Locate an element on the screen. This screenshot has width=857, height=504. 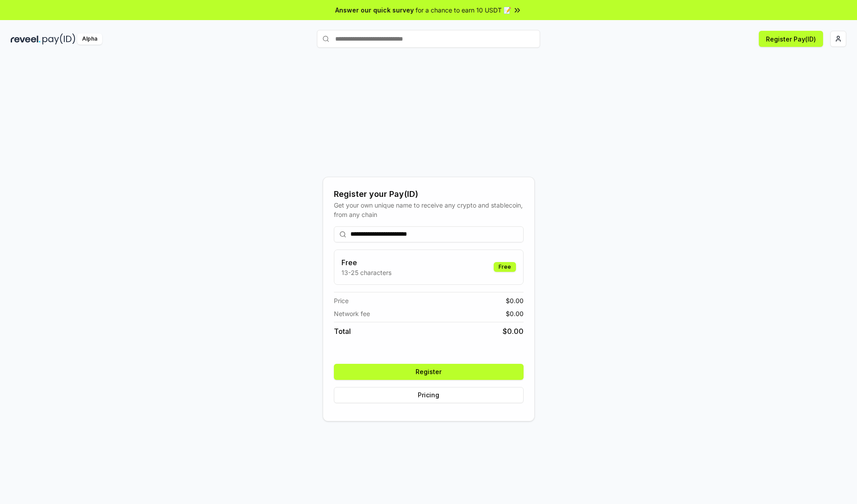
span: Price is located at coordinates (341, 300).